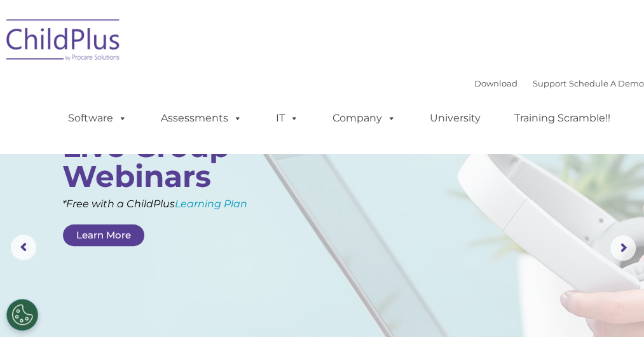 This screenshot has width=644, height=337. I want to click on a: Training Scramble!!, so click(561, 118).